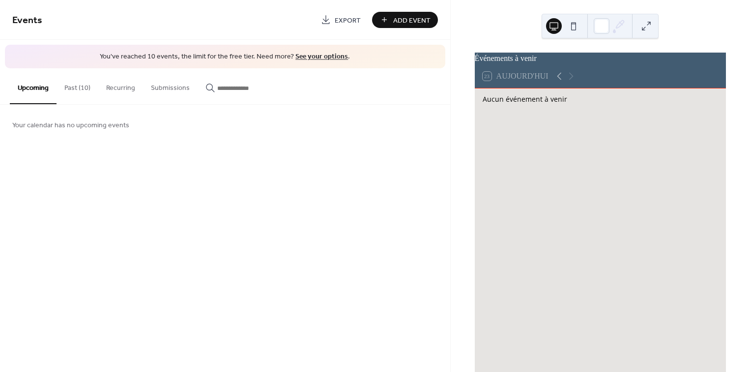 This screenshot has width=750, height=372. Describe the element at coordinates (341, 20) in the screenshot. I see `a: Export` at that location.